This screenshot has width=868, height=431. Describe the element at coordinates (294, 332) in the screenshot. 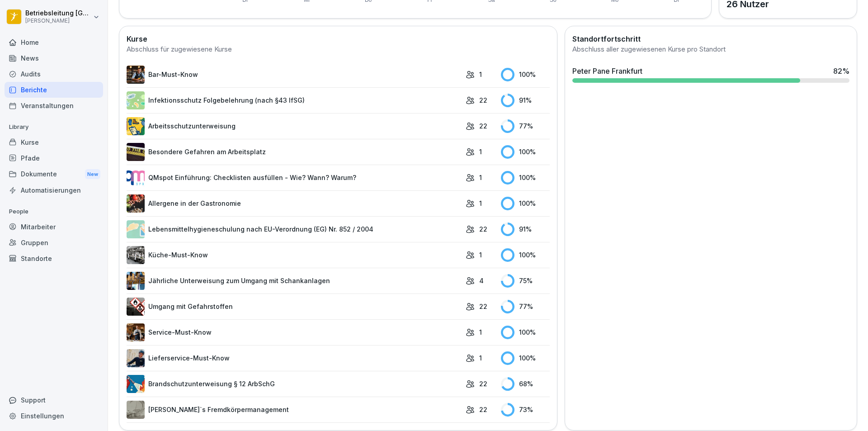

I see `a: Service-Must-Know` at that location.